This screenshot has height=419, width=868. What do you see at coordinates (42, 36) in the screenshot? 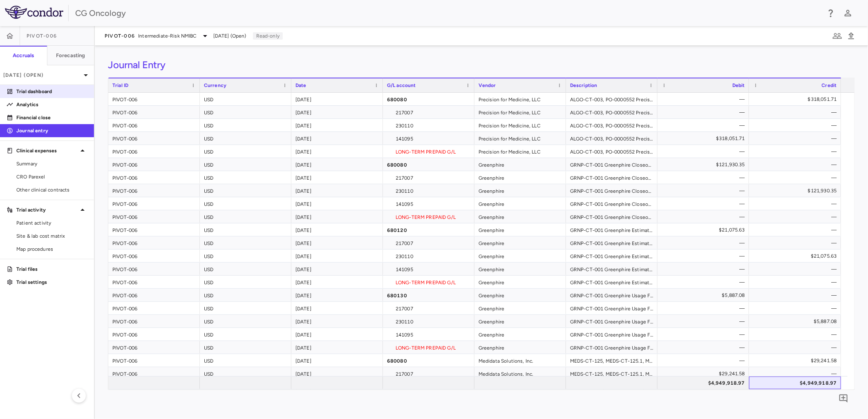
I see `span: PIVOT-006` at bounding box center [42, 36].